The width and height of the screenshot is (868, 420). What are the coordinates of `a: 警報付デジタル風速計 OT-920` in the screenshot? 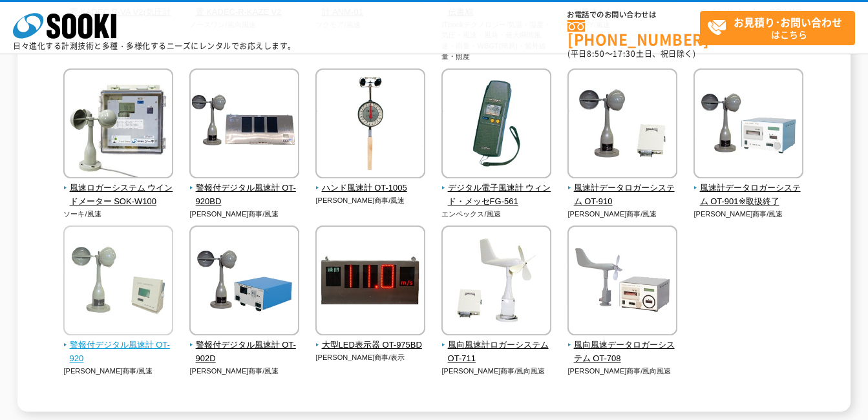 It's located at (118, 345).